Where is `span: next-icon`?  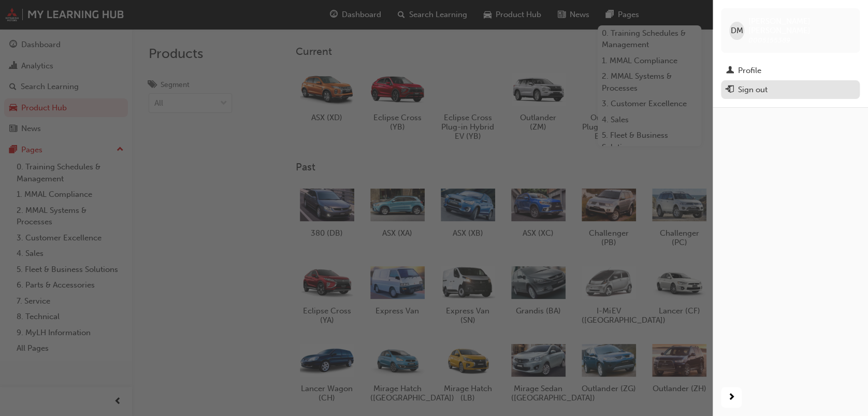 span: next-icon is located at coordinates (731, 397).